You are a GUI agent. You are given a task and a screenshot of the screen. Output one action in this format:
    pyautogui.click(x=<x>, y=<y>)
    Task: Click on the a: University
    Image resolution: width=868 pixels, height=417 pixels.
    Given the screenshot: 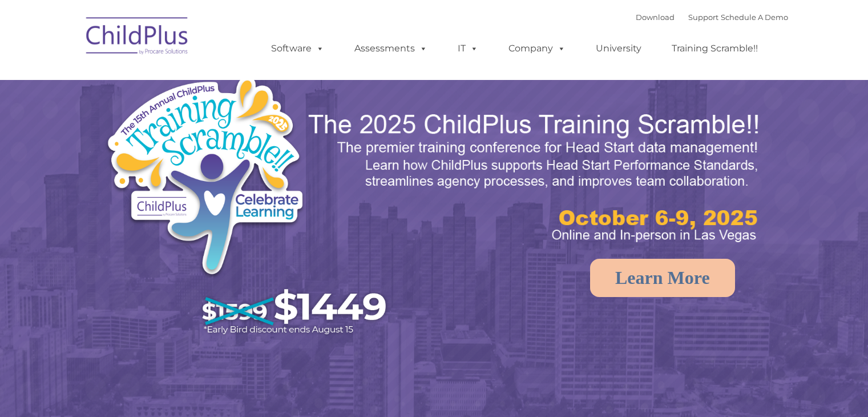 What is the action you would take?
    pyautogui.click(x=618, y=48)
    